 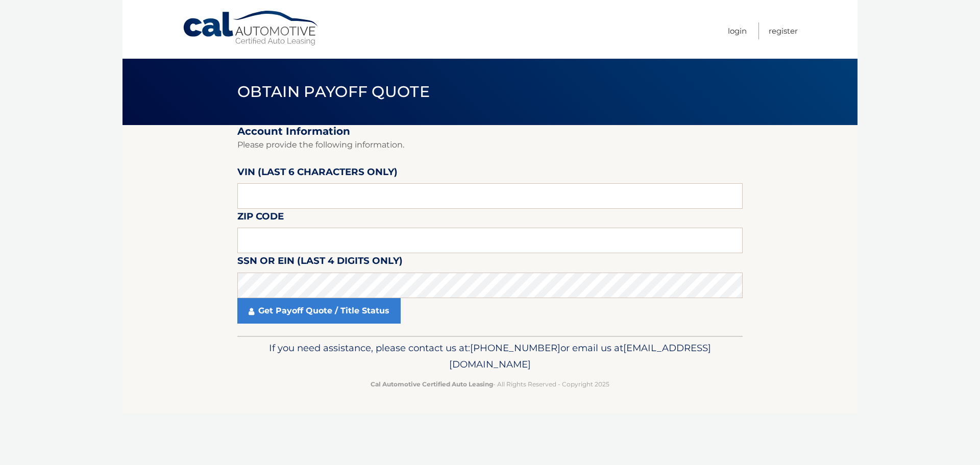 What do you see at coordinates (490, 356) in the screenshot?
I see `p: If you need assistance, please contact us at: or email us at` at bounding box center [490, 356].